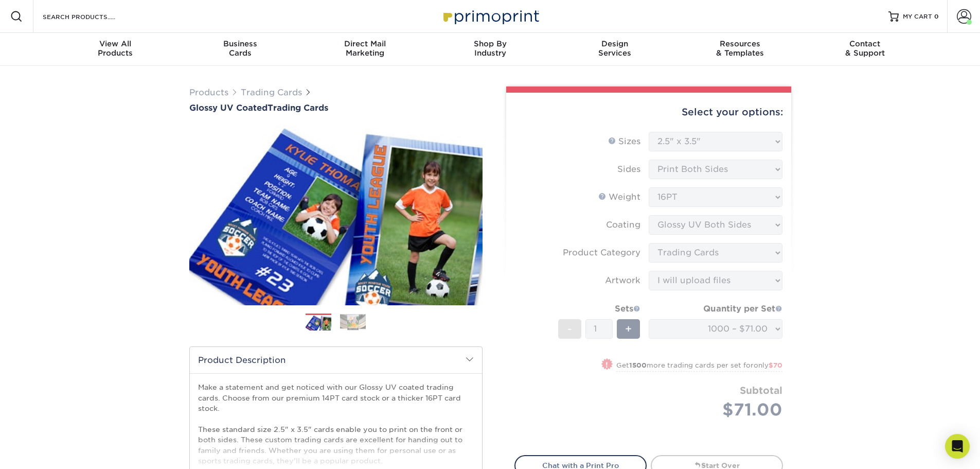 This screenshot has height=469, width=980. What do you see at coordinates (615, 48) in the screenshot?
I see `div: Services` at bounding box center [615, 48].